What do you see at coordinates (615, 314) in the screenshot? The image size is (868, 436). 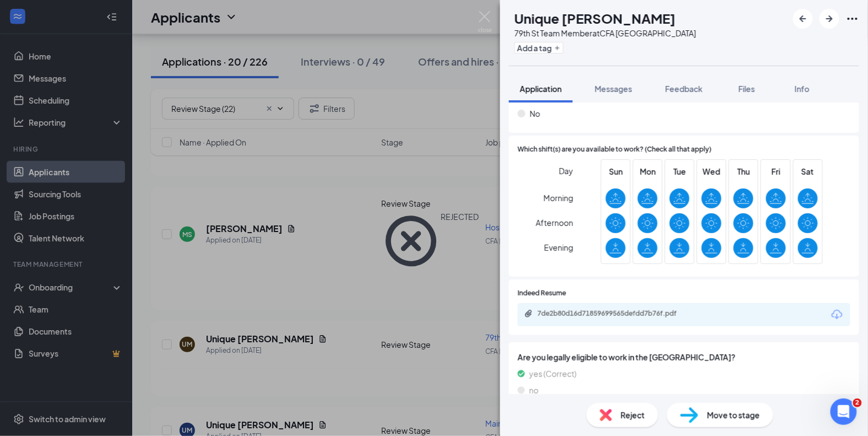 I see `div: 7de2b80d16d71859699565defdd7b76f.pdf` at bounding box center [615, 314].